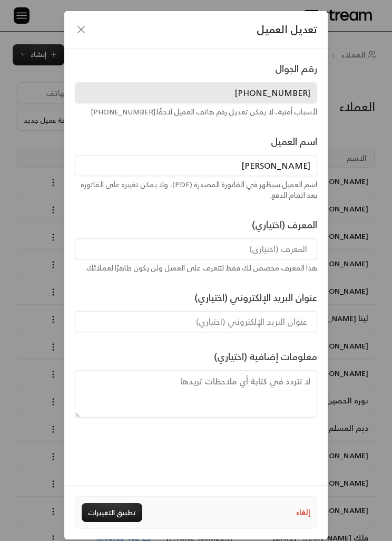  I want to click on label: عنوان البريد الإلكتروني (اختياري), so click(256, 297).